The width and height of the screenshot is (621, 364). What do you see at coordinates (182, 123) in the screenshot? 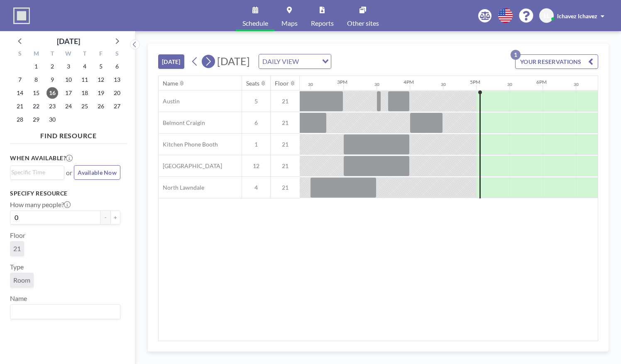
I see `span: Belmont Craigin` at bounding box center [182, 123].